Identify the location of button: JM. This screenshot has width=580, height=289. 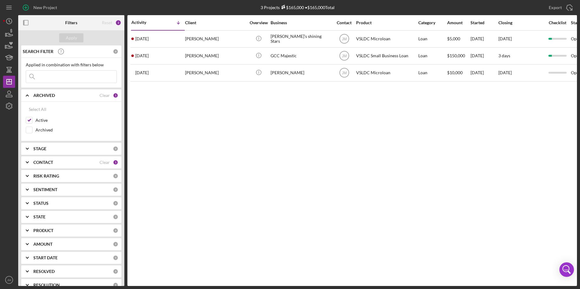
(9, 280).